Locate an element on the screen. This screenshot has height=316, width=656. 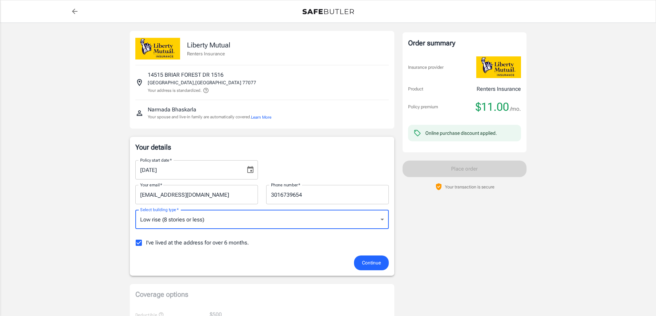
button: Learn More is located at coordinates (261, 117).